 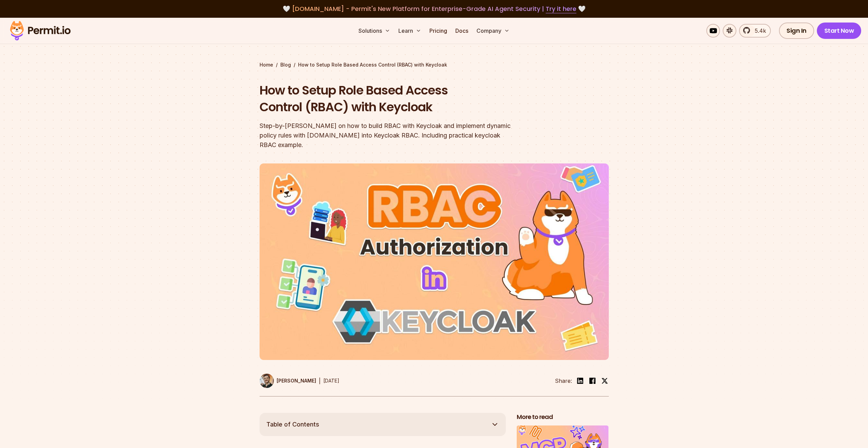 I want to click on img: Permit logo, so click(x=41, y=31).